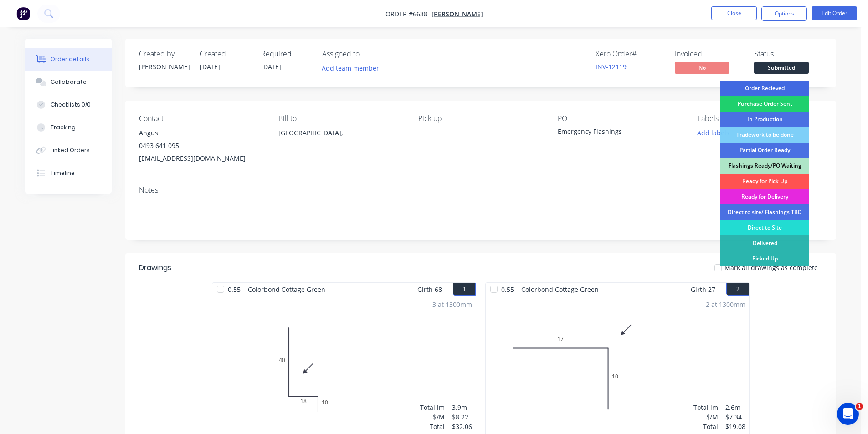 The height and width of the screenshot is (434, 868). I want to click on div: Tradework to be done, so click(764, 135).